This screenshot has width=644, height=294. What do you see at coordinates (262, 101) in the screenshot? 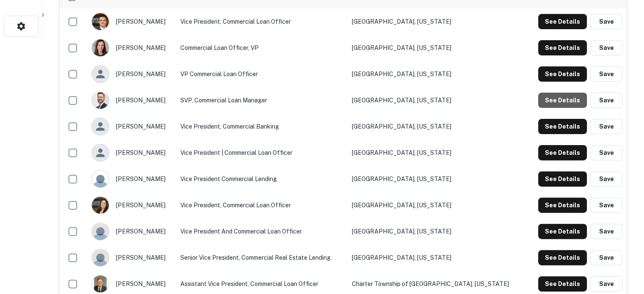
I see `td: SVP, Commercial Loan Manager` at bounding box center [262, 101].